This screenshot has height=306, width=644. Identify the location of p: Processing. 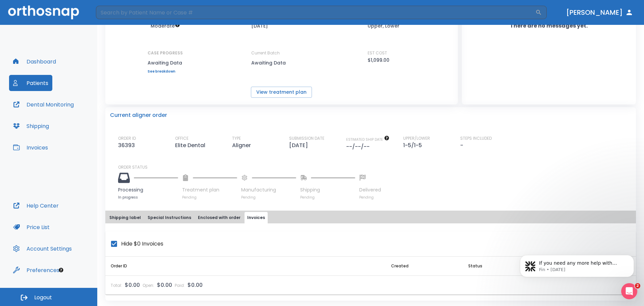
(148, 190).